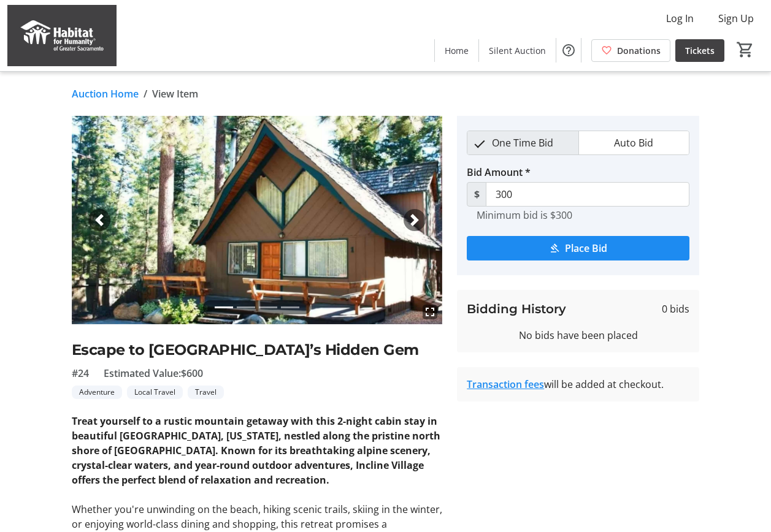  Describe the element at coordinates (517, 50) in the screenshot. I see `span: Silent Auction` at that location.